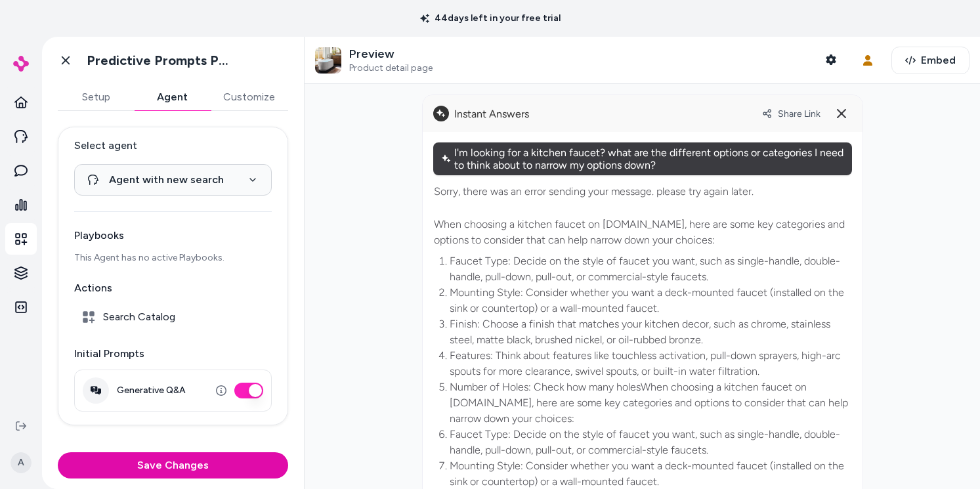 Image resolution: width=980 pixels, height=489 pixels. Describe the element at coordinates (21, 64) in the screenshot. I see `img: alby Logo` at that location.